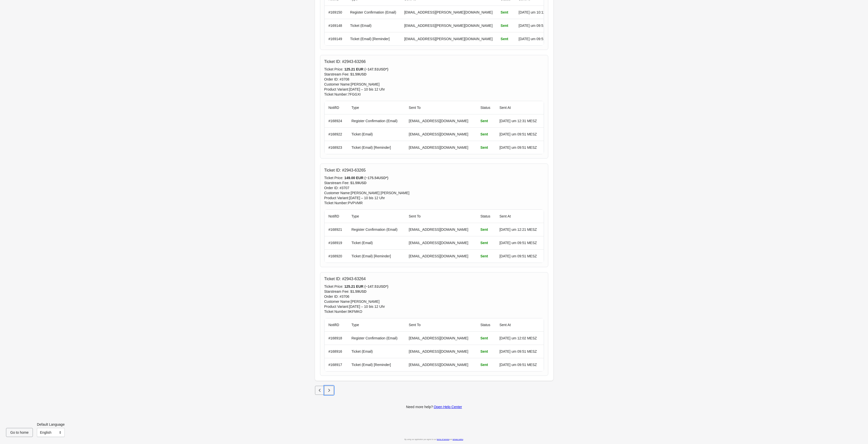  Describe the element at coordinates (434, 79) in the screenshot. I see `div: Order ID : # 3708` at that location.